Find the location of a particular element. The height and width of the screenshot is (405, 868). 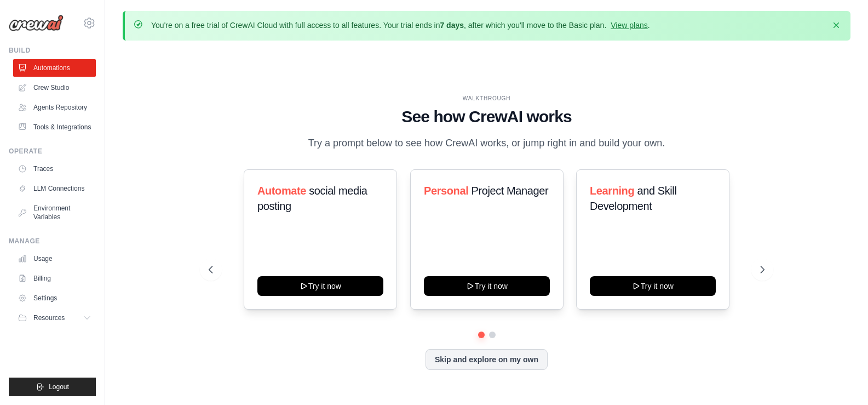

button: Logout is located at coordinates (52, 387).